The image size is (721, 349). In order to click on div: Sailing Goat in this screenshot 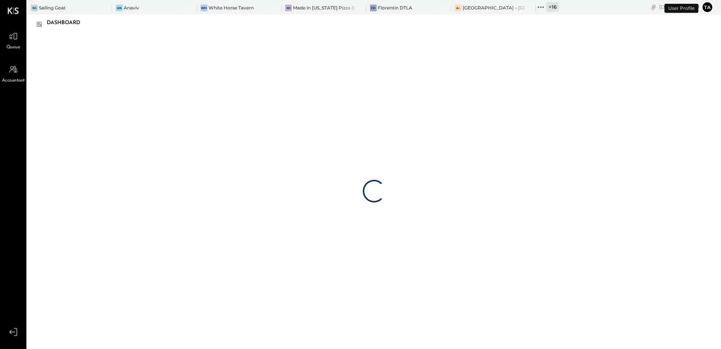, I will do `click(52, 8)`.